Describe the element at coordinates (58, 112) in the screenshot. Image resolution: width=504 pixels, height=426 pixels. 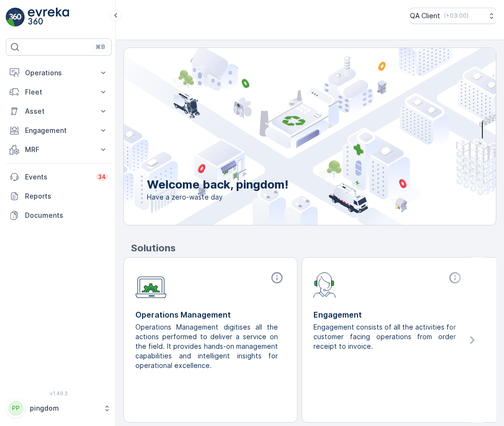
I see `button: Asset` at that location.